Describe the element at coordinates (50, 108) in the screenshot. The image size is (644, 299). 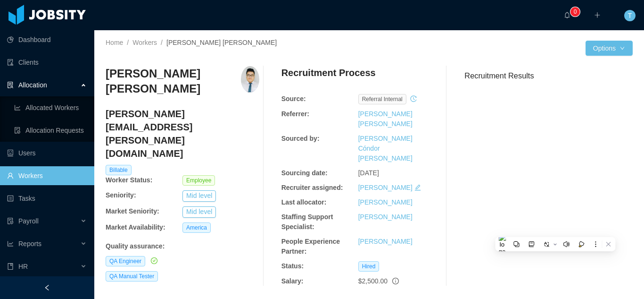
I see `a: icon: line-chartAllocated Workers` at that location.